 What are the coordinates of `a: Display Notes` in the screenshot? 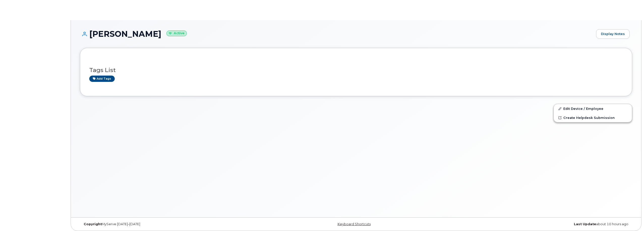 It's located at (613, 34).